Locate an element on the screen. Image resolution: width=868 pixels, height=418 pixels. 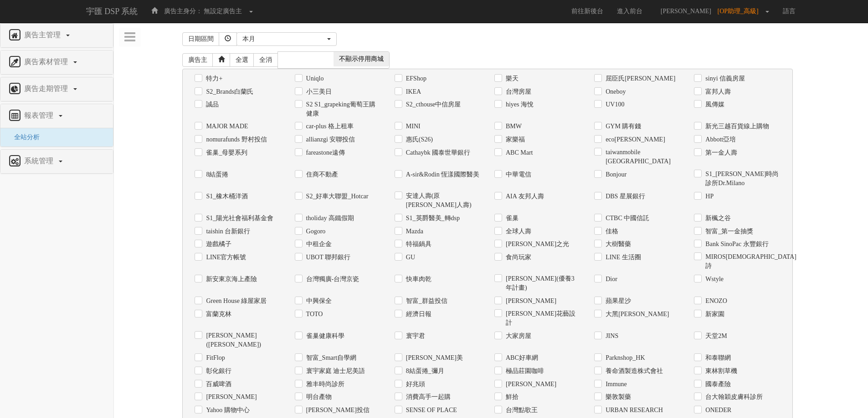
label: sinyi 信義房屋 is located at coordinates (725, 78).